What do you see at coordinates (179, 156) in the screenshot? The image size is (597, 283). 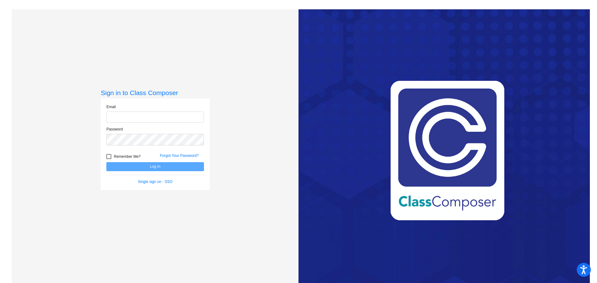 I see `a: Forgot Your Password?` at bounding box center [179, 156].